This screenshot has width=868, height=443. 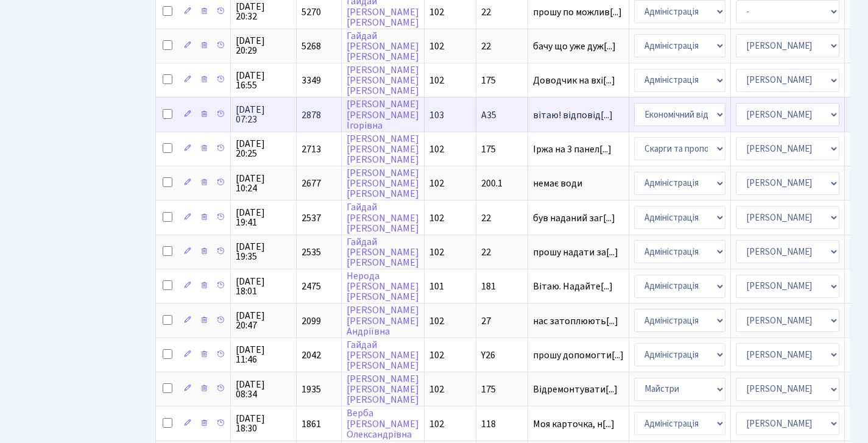 I want to click on span: 2677, so click(x=311, y=184).